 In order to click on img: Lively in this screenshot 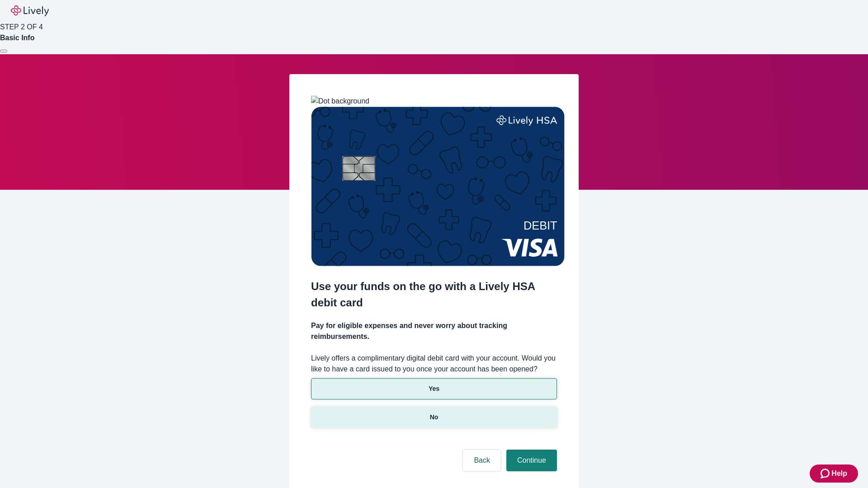, I will do `click(30, 11)`.